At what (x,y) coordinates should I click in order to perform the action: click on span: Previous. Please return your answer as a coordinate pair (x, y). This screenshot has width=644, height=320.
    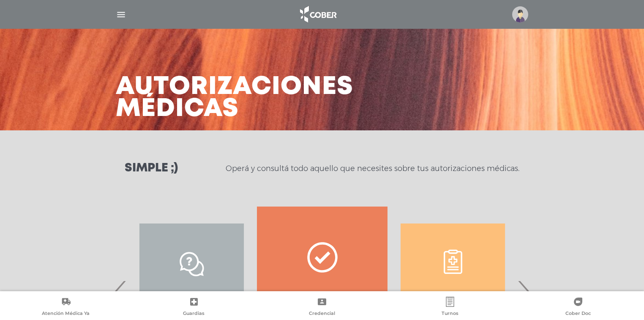
    Looking at the image, I should click on (121, 291).